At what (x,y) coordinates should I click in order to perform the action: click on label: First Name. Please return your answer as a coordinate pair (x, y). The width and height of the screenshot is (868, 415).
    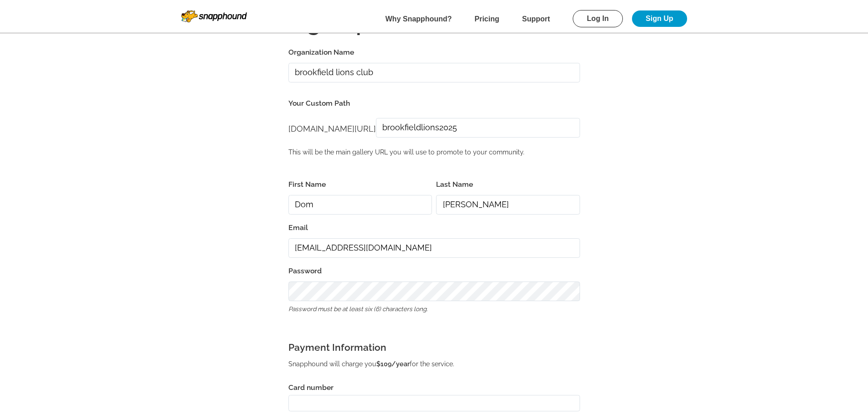
    Looking at the image, I should click on (361, 184).